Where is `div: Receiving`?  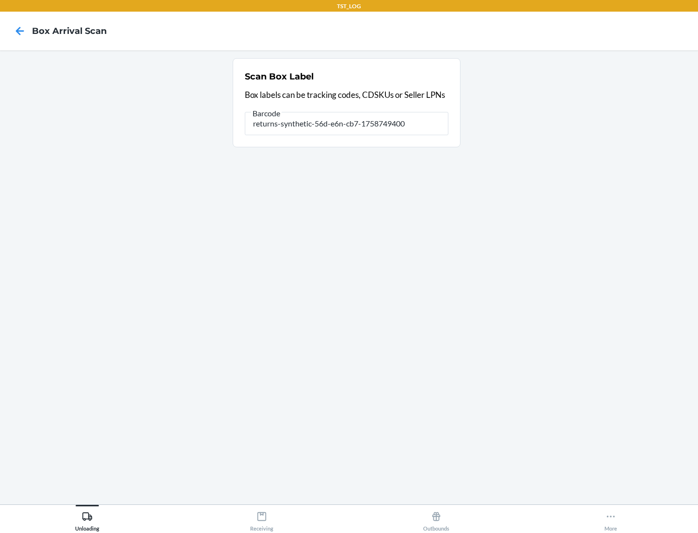
div: Receiving is located at coordinates (262, 520).